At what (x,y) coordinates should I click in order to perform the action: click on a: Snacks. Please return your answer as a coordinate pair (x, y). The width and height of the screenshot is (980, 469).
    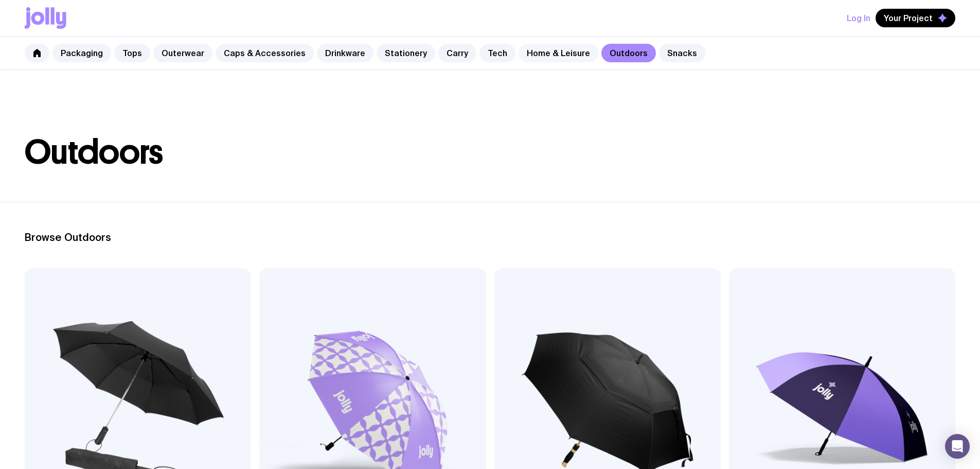
    Looking at the image, I should click on (682, 53).